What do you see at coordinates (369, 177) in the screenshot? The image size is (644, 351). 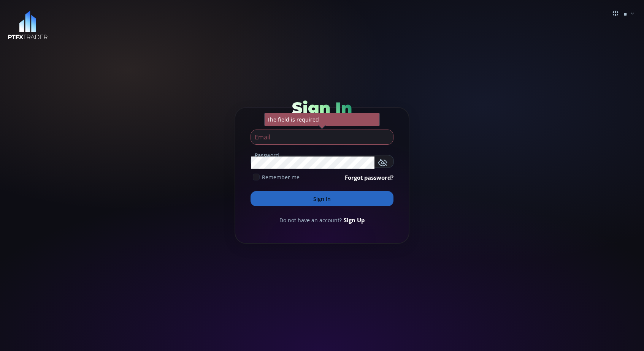 I see `a: Forgot password?` at bounding box center [369, 177].